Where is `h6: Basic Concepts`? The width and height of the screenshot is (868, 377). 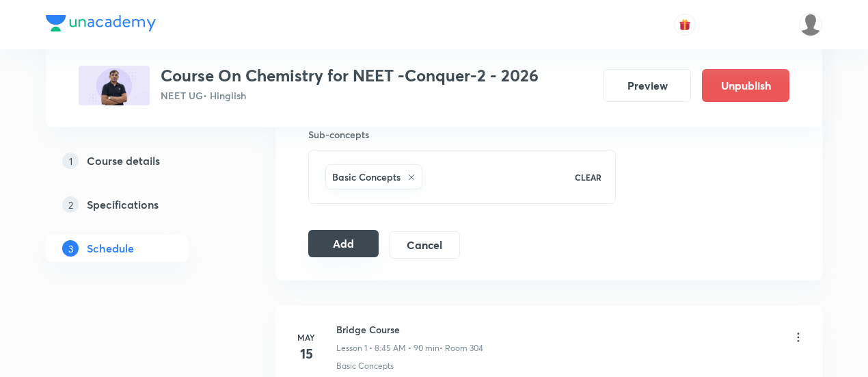
h6: Basic Concepts is located at coordinates (366, 177).